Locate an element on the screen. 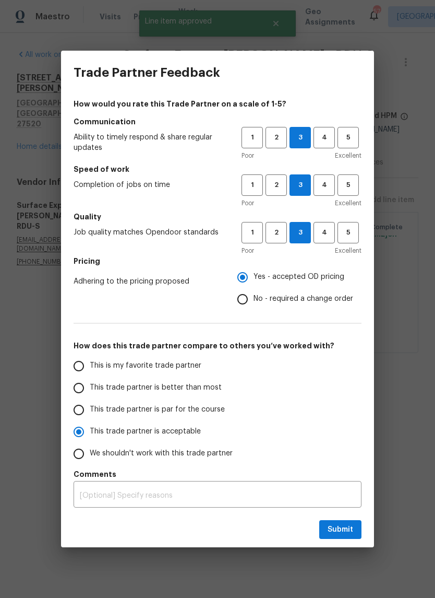  span: Adhering to the pricing proposed is located at coordinates (147, 281).